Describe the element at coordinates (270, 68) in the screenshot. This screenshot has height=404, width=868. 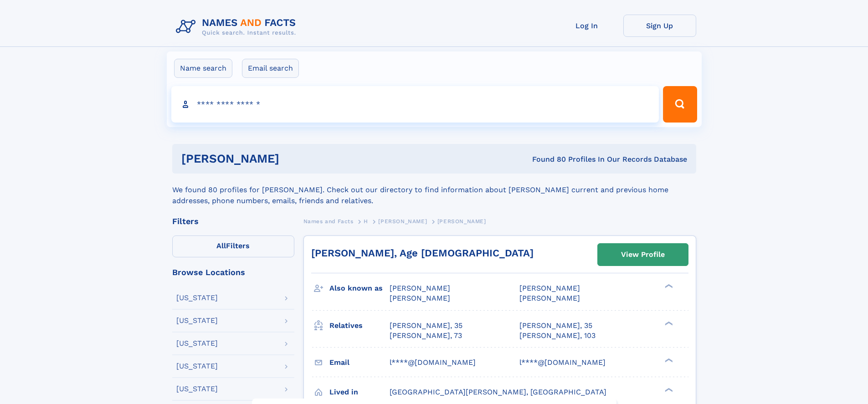
I see `label: Email search` at that location.